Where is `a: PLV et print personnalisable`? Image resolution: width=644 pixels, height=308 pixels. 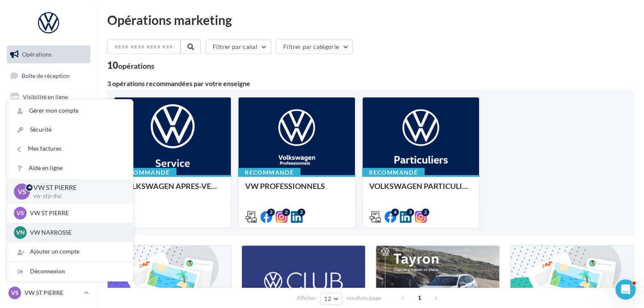 a: PLV et print personnalisable is located at coordinates (48, 206).